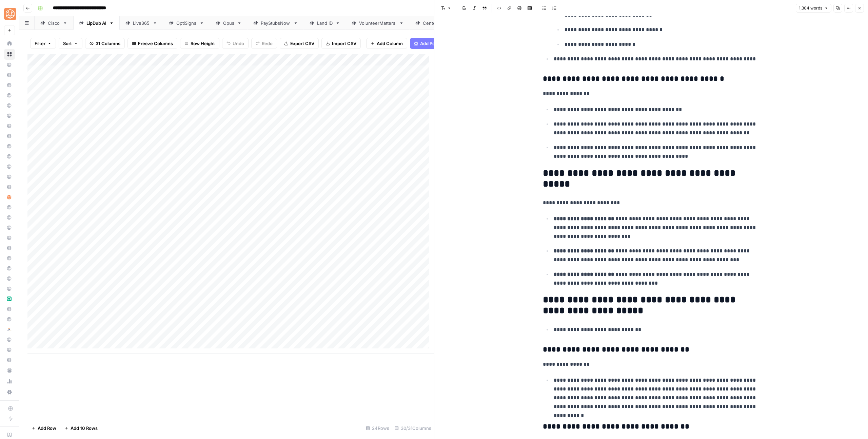 The image size is (868, 439). What do you see at coordinates (67, 44) in the screenshot?
I see `span: Sort` at bounding box center [67, 44].